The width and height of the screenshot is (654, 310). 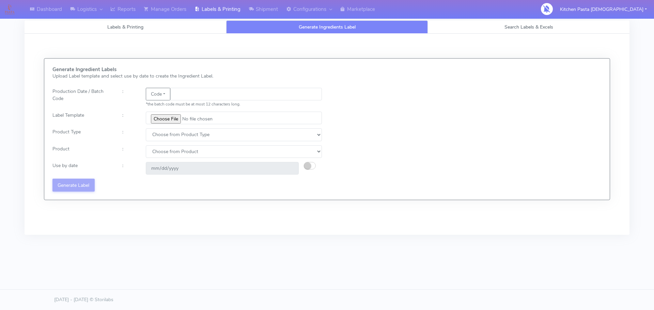 What do you see at coordinates (125, 27) in the screenshot?
I see `span: Labels & Printing` at bounding box center [125, 27].